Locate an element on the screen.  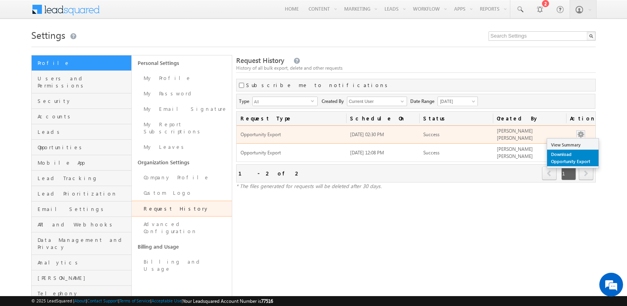
span: Telephony is located at coordinates (84, 293).